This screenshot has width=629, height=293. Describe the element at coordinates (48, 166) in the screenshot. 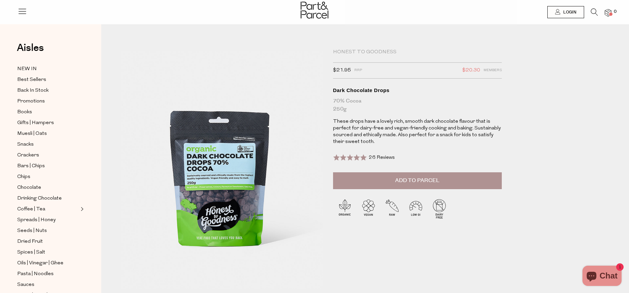

I see `a: Bars | Chips` at that location.